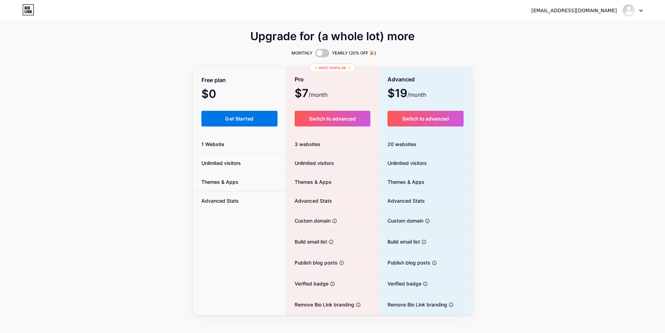  What do you see at coordinates (354, 53) in the screenshot?
I see `span: YEARLY (20% OFF 🎉)` at bounding box center [354, 53].